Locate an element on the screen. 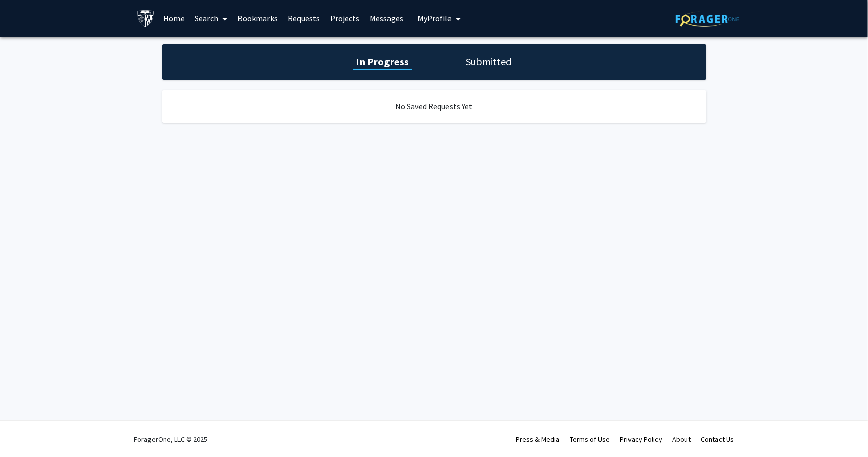 The width and height of the screenshot is (868, 457). a: Home is located at coordinates (174, 18).